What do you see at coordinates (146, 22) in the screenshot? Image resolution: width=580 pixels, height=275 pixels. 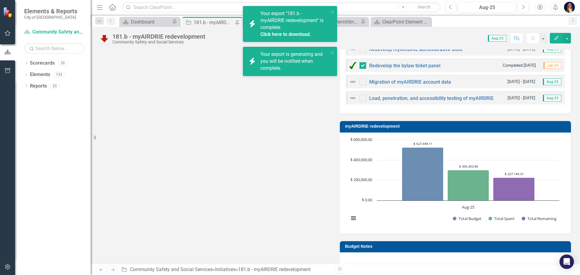 I see `a: Dashboard` at bounding box center [146, 22].